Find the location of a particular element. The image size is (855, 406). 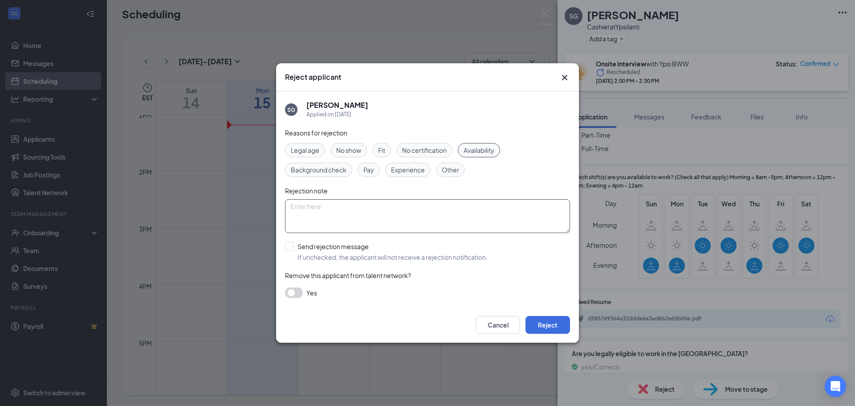

span: Remove this applicant from talent network? is located at coordinates (348, 275).